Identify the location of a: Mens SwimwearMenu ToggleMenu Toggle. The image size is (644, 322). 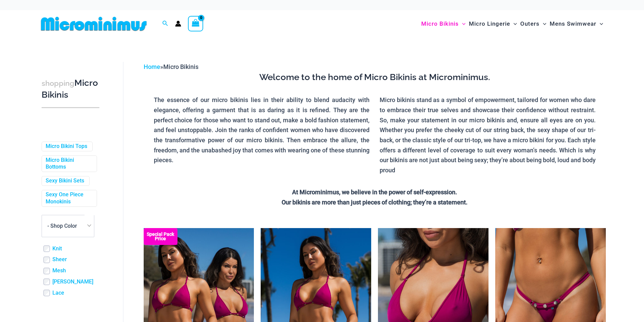
(577, 24).